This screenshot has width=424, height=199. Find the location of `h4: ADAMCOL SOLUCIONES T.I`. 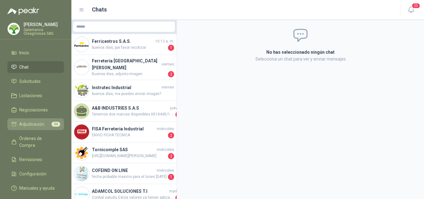

h4: ADAMCOL SOLUCIONES T.I is located at coordinates (130, 191).